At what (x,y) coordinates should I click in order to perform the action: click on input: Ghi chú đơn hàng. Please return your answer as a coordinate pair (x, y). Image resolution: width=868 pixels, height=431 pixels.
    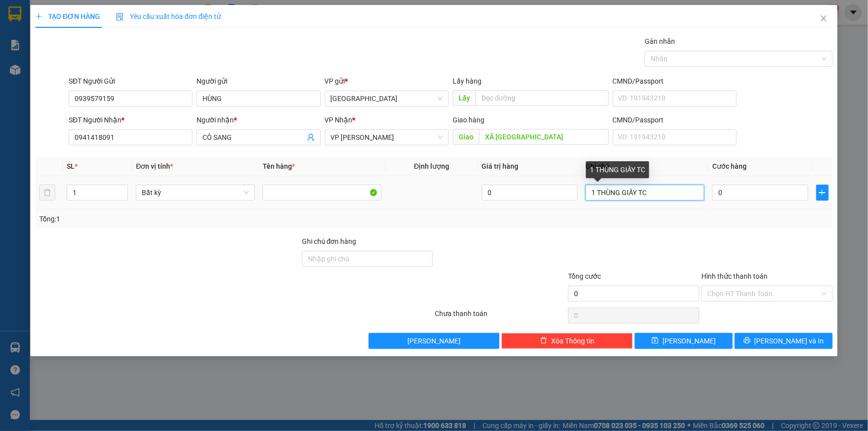
    Looking at the image, I should click on (368, 259).